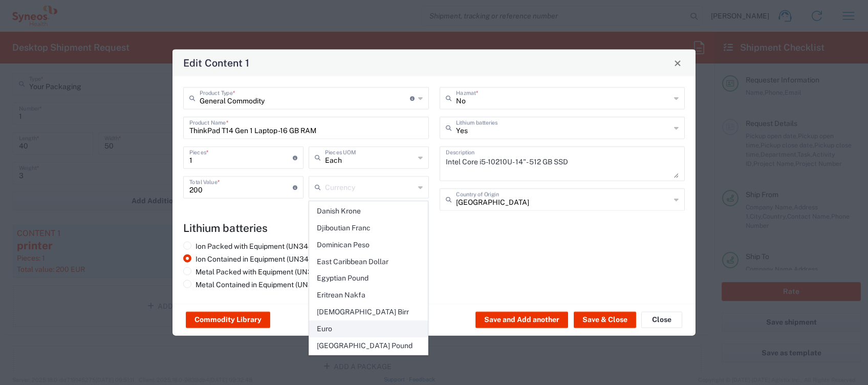 This screenshot has height=385, width=868. Describe the element at coordinates (368, 295) in the screenshot. I see `span: Eritrean Nakfa` at that location.